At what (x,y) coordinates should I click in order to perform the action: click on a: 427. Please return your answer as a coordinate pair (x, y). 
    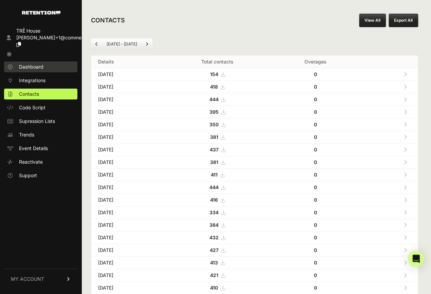
    Looking at the image, I should click on (217, 250).